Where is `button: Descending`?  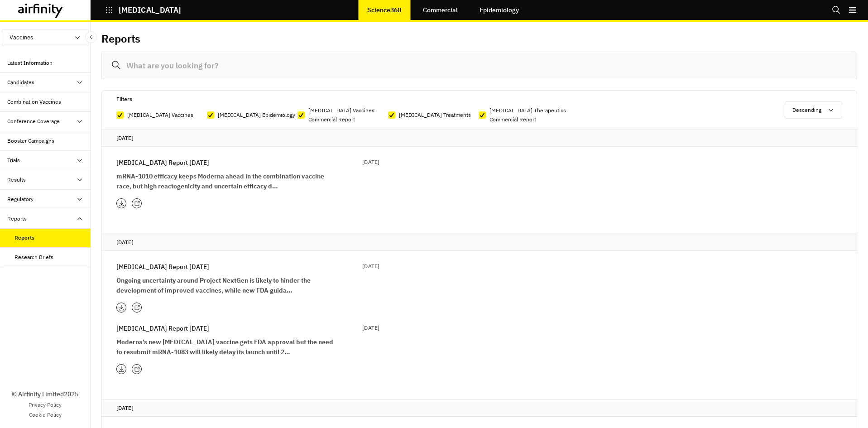 button: Descending is located at coordinates (813, 110).